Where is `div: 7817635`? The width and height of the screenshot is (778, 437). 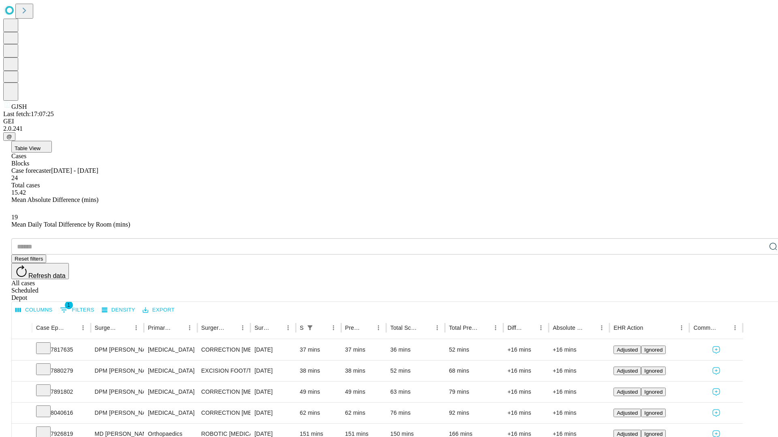
div: 7817635 is located at coordinates (61, 350).